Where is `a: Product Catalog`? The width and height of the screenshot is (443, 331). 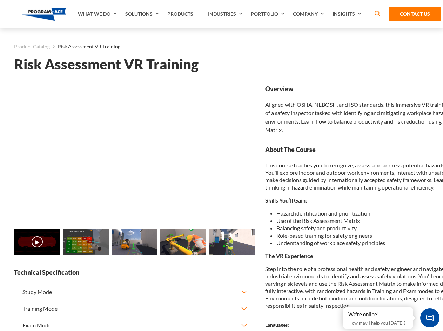 a: Product Catalog is located at coordinates (32, 47).